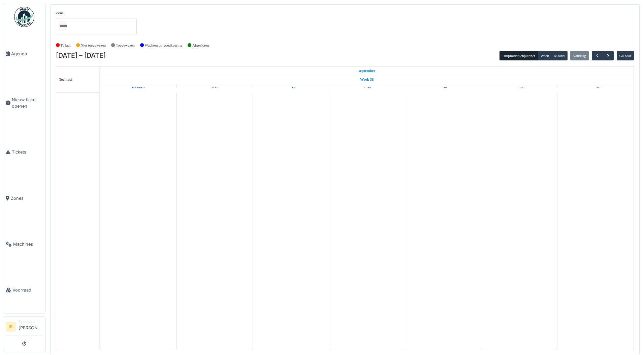 The height and width of the screenshot is (355, 644). Describe the element at coordinates (443, 88) in the screenshot. I see `a: 19 september 2025` at that location.